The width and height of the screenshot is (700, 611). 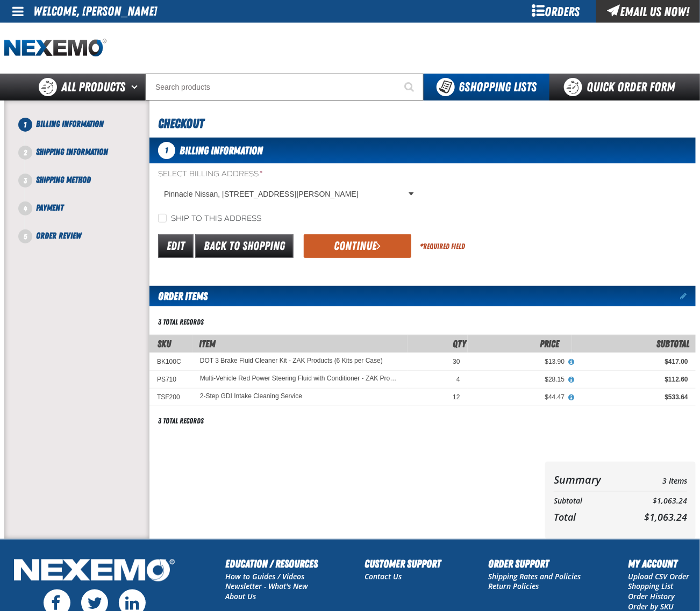 I want to click on a: About Us, so click(x=240, y=596).